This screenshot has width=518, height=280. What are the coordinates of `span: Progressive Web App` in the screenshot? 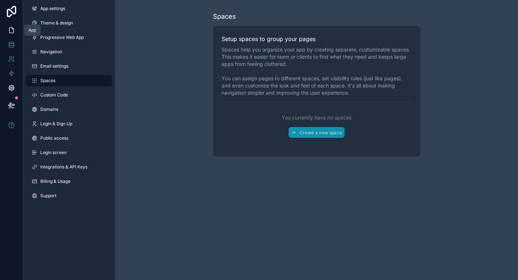 It's located at (62, 37).